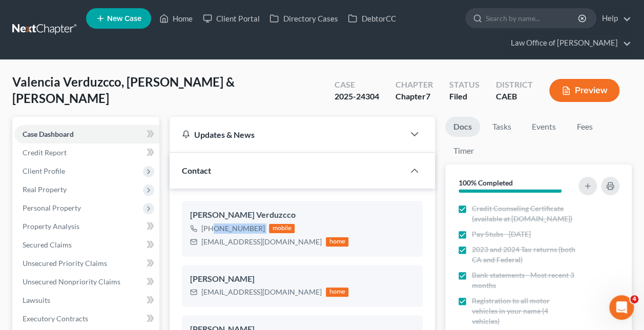  Describe the element at coordinates (614, 18) in the screenshot. I see `a: Help` at that location.